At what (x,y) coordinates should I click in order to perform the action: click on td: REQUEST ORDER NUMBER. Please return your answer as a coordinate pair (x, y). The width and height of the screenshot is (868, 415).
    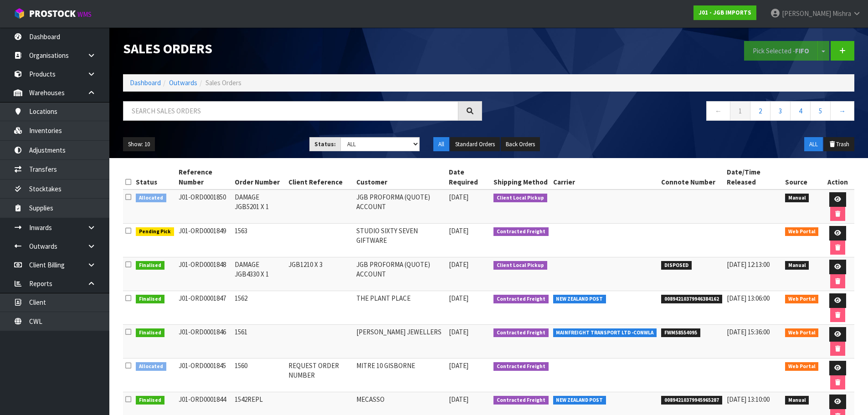
    Looking at the image, I should click on (320, 375).